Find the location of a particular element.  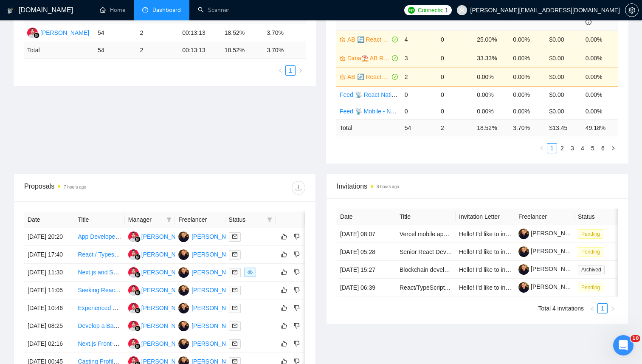

span: crown is located at coordinates (343, 58).